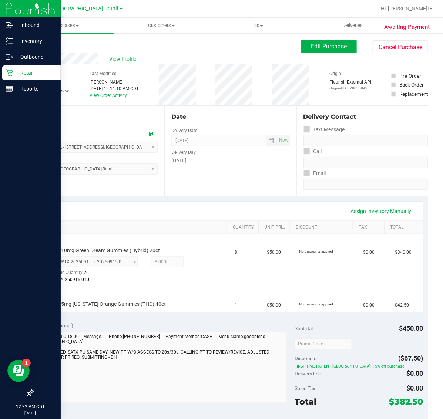 The width and height of the screenshot is (443, 419). Describe the element at coordinates (9, 25) in the screenshot. I see `inline-svg: Inbound` at that location.